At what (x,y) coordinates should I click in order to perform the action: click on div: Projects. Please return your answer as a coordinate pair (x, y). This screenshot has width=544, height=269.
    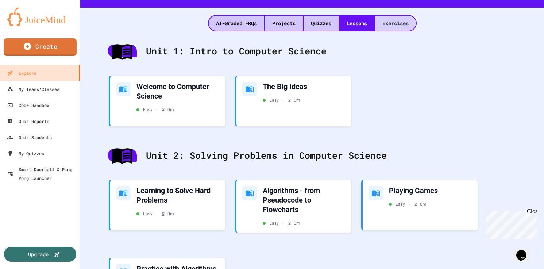
    Looking at the image, I should click on (284, 23).